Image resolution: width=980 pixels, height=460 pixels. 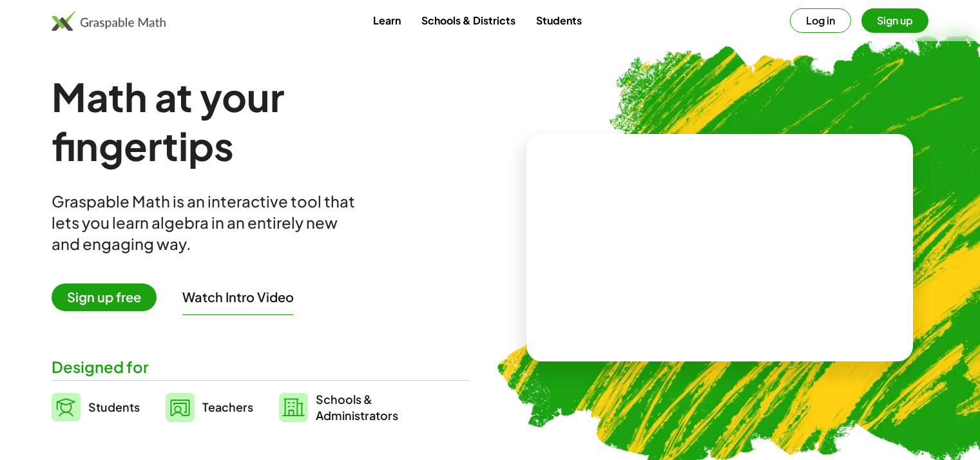 What do you see at coordinates (338, 407) in the screenshot?
I see `a: Schools &Administrators` at bounding box center [338, 407].